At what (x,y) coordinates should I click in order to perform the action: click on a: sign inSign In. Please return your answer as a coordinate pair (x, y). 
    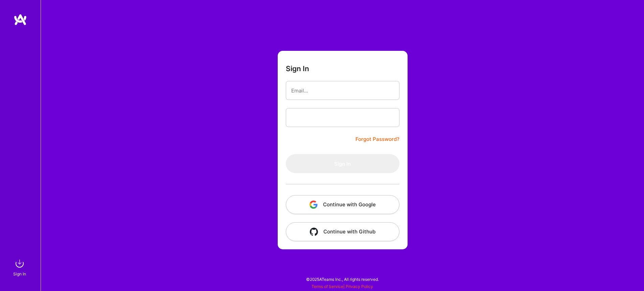
    Looking at the image, I should click on (20, 267).